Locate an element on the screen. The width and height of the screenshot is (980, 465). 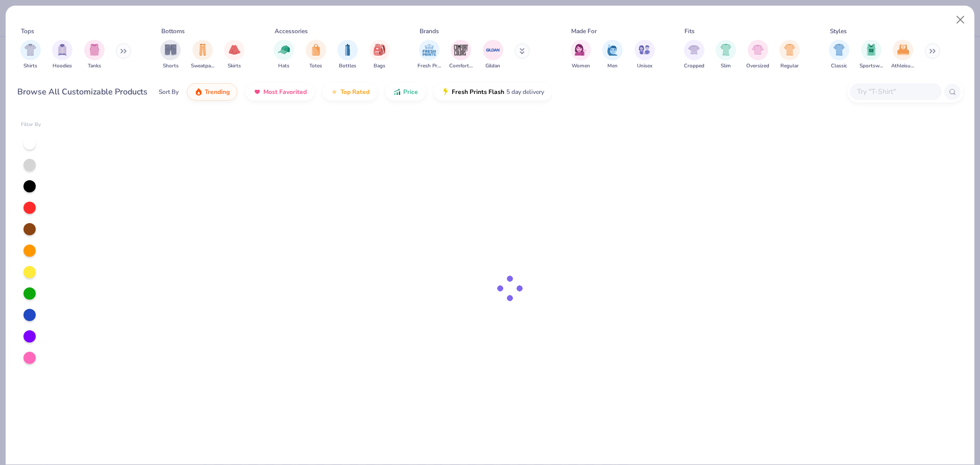
div: filter for Shirts is located at coordinates (31, 55).